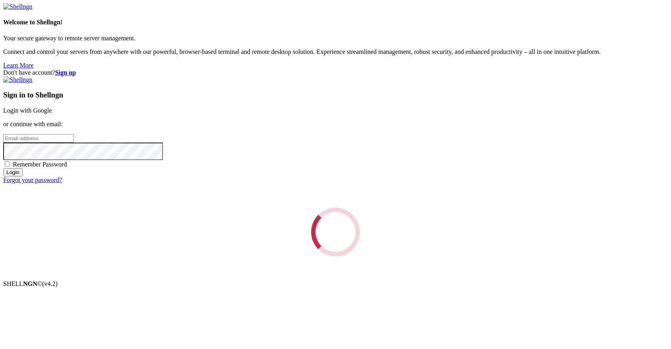  Describe the element at coordinates (7, 164) in the screenshot. I see `input: Remember Password` at that location.